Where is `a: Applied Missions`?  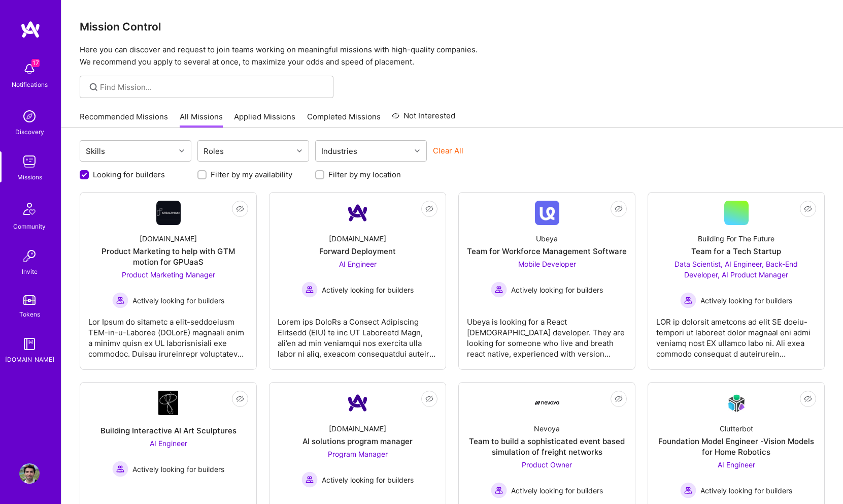 a: Applied Missions is located at coordinates (265, 120).